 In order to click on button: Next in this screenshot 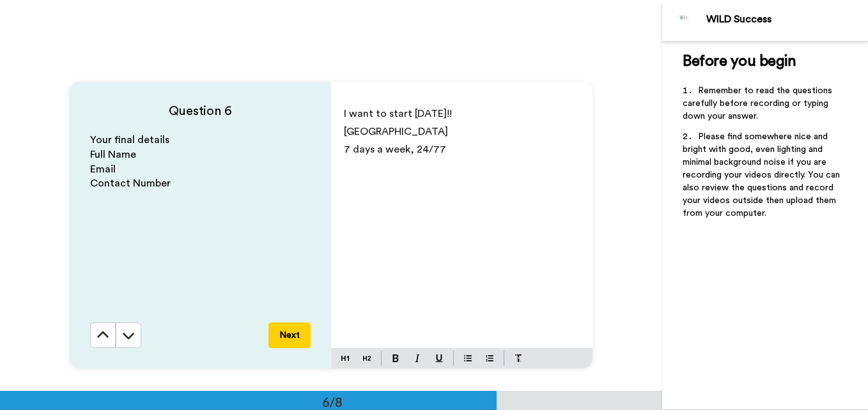, I will do `click(290, 335)`.